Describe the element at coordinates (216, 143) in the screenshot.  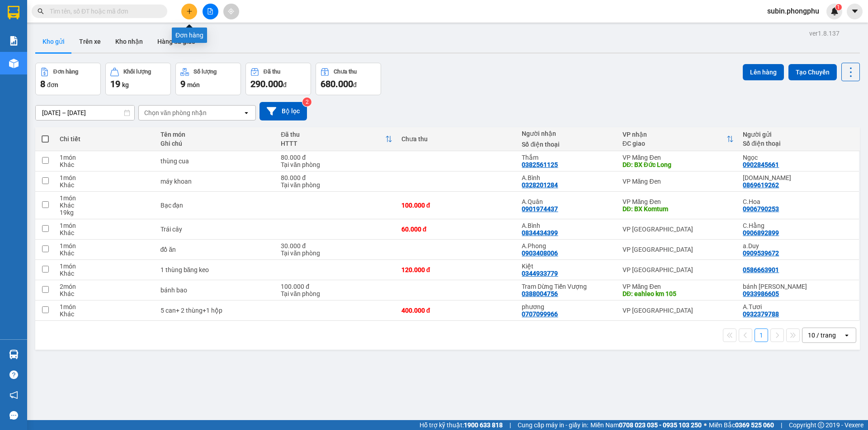
I see `div: Ghi chú` at that location.